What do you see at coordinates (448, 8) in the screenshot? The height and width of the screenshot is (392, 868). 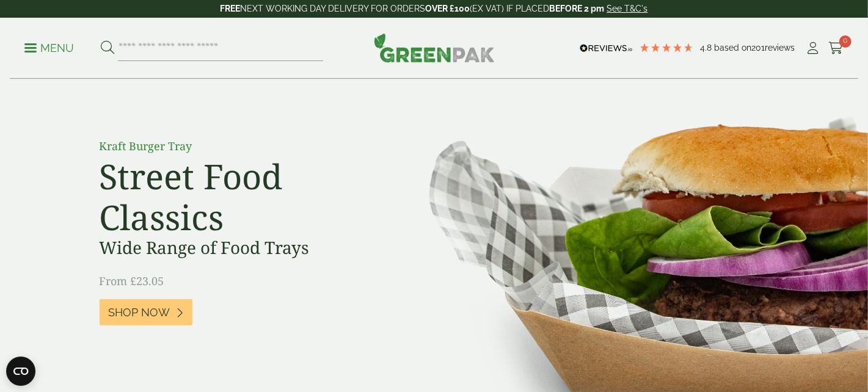 I see `strong: OVER £100` at bounding box center [448, 8].